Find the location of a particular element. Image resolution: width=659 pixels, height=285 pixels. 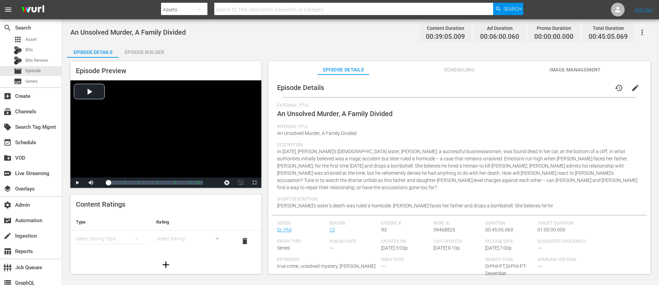

div: Total Duration is located at coordinates (609, 28).